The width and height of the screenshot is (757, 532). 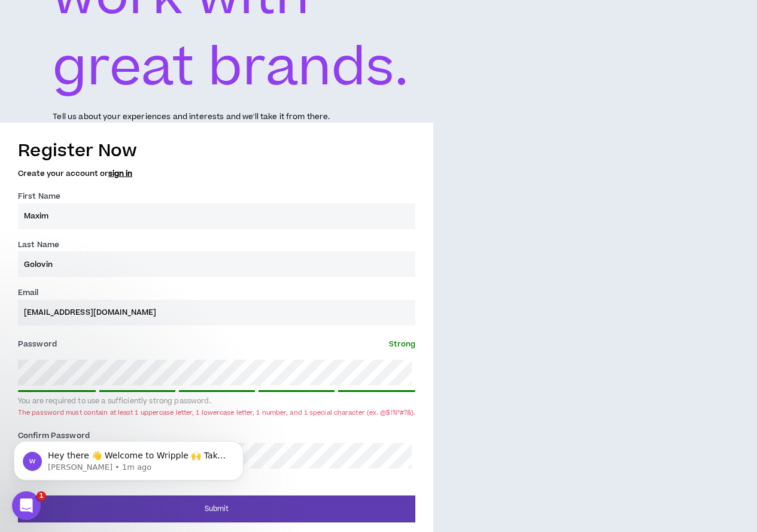 What do you see at coordinates (230, 68) in the screenshot?
I see `text: great brands.` at bounding box center [230, 68].